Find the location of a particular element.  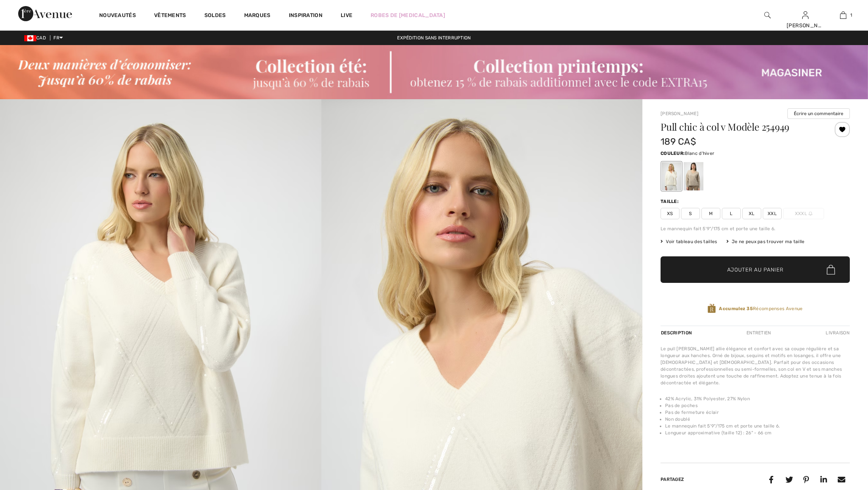

h1: Pull chic à col v Modèle 254949 is located at coordinates (740, 127).